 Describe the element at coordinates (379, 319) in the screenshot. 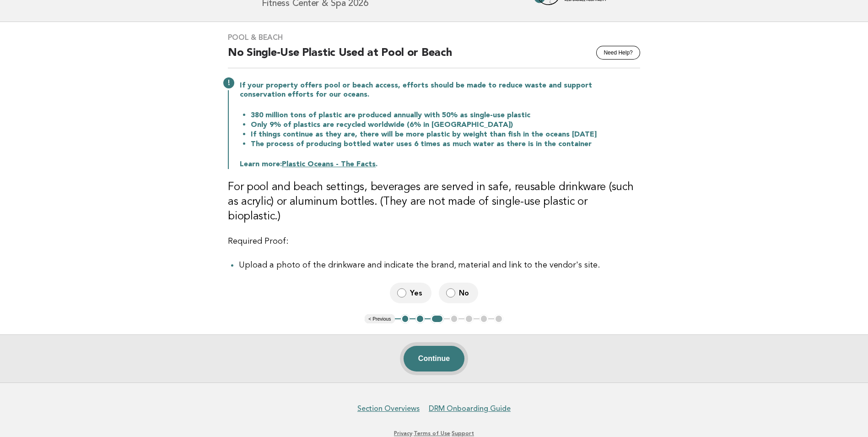

I see `button: < Previous` at that location.